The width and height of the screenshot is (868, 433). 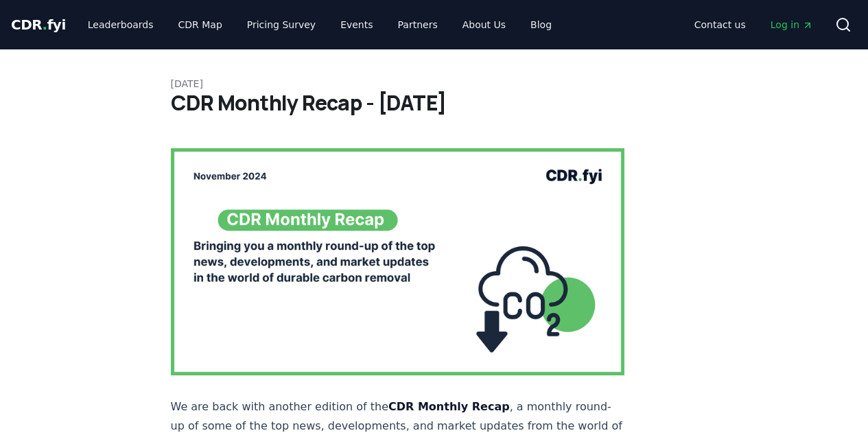 What do you see at coordinates (483, 25) in the screenshot?
I see `a: About Us` at bounding box center [483, 25].